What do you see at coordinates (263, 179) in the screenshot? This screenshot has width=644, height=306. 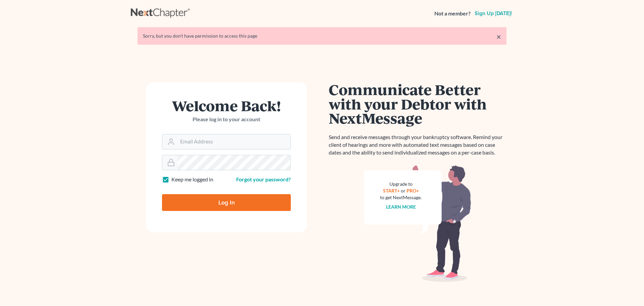 I see `a: Forgot your password?` at bounding box center [263, 179].